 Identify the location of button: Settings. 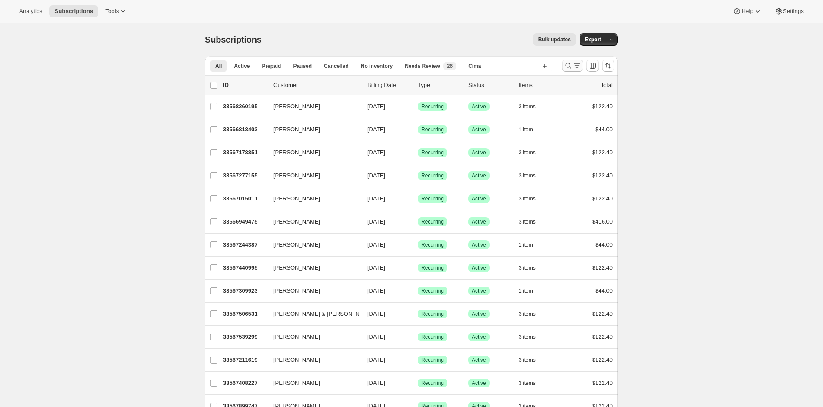
(789, 11).